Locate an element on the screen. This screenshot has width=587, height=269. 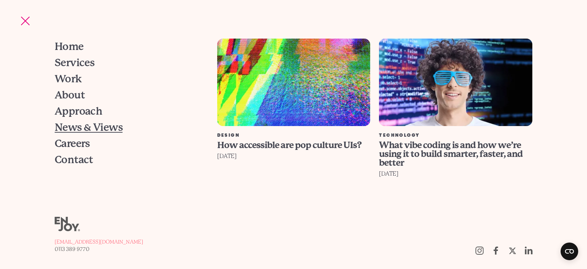
span: Services is located at coordinates (75, 63).